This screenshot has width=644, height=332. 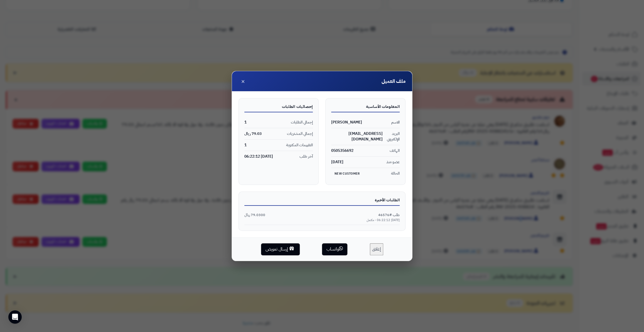 I want to click on span: 79.03 ريال, so click(x=253, y=133).